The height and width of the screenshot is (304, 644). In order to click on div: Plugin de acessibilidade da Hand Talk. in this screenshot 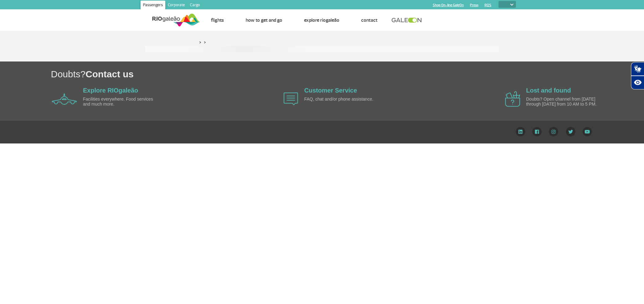, I will do `click(637, 76)`.